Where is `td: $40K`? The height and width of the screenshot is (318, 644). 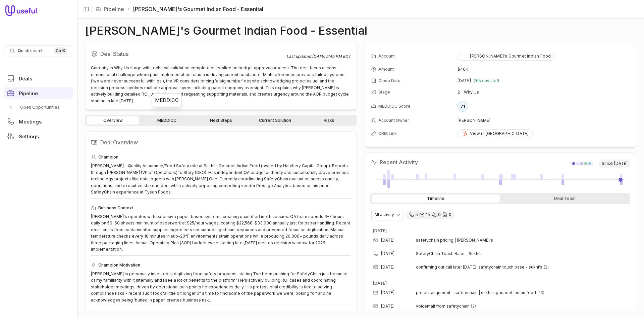 td: $40K is located at coordinates (544, 69).